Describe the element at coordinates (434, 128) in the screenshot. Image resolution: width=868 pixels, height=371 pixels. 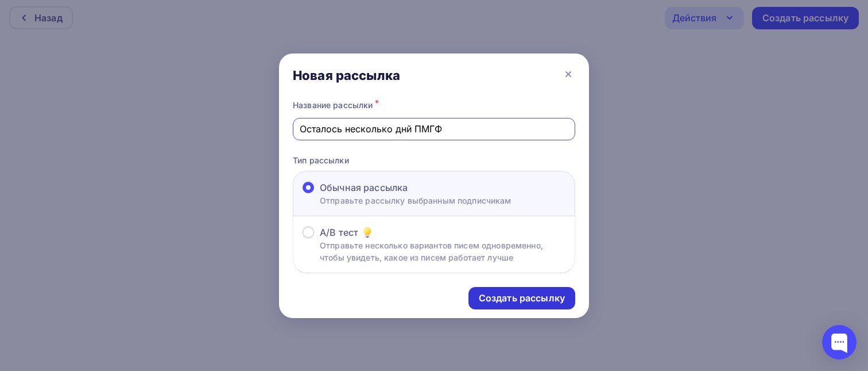
I see `input: Придумайте название рассылки` at that location.